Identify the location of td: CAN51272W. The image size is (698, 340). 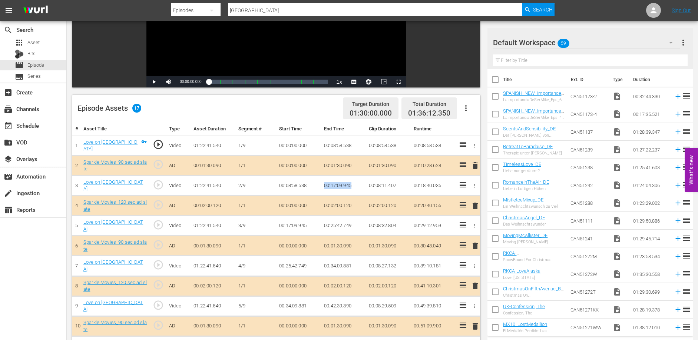
(589, 274).